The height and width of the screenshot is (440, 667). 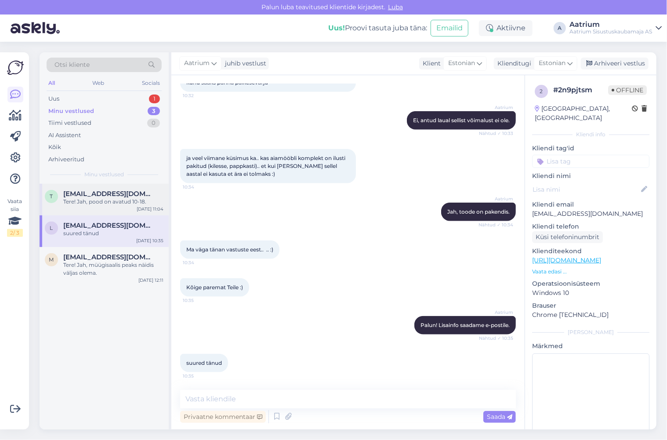 I want to click on div: Minu vestlused, so click(x=71, y=111).